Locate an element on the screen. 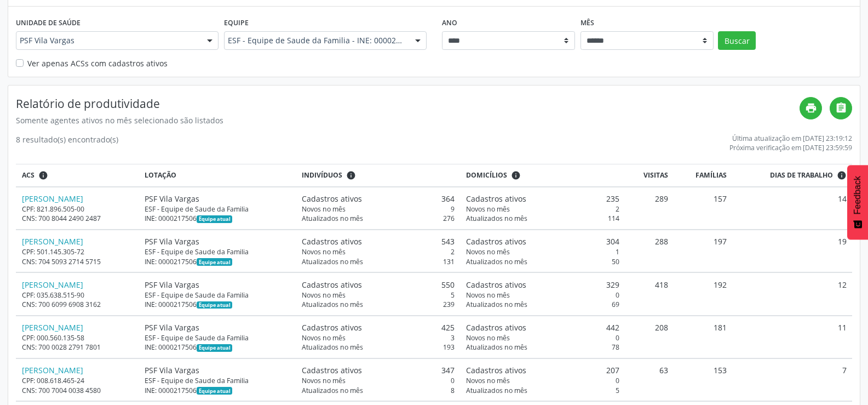  i: print is located at coordinates (811, 108).